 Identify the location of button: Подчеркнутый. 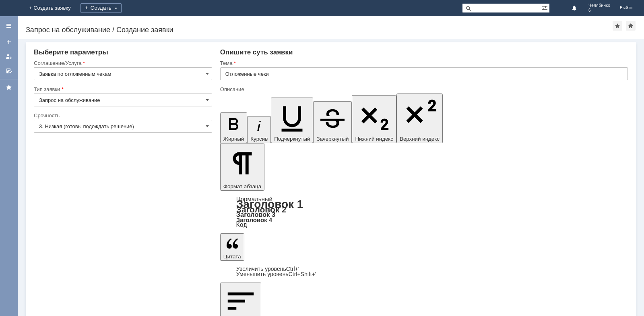
(292, 120).